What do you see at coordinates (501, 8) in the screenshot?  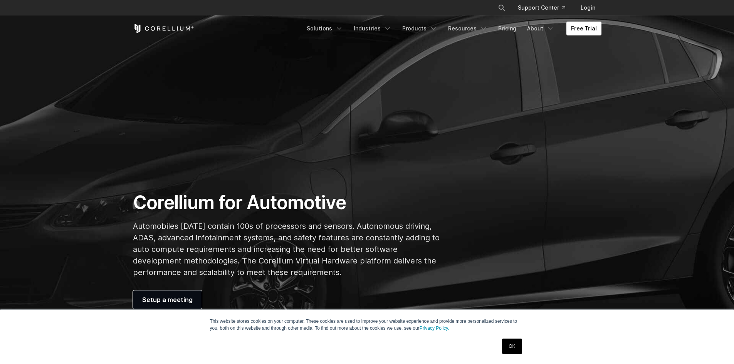 I see `button: Search` at bounding box center [501, 8].